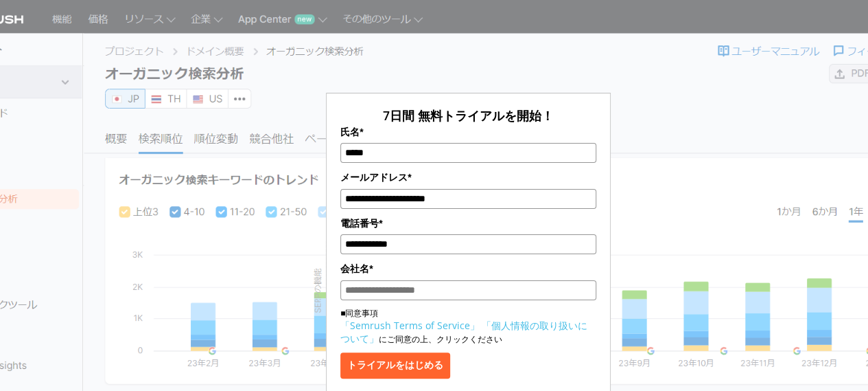 This screenshot has width=868, height=391. I want to click on button: トライアルをはじめる, so click(395, 366).